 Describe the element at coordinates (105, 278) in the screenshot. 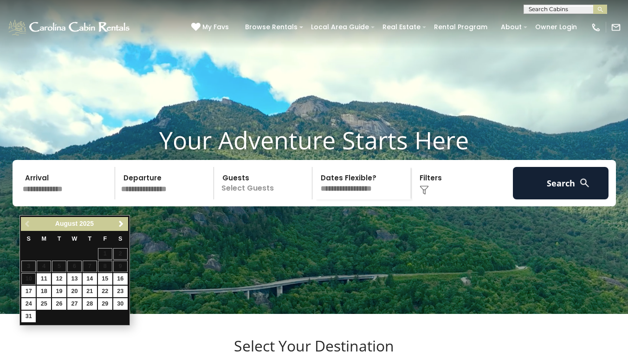

I see `a: 15` at that location.